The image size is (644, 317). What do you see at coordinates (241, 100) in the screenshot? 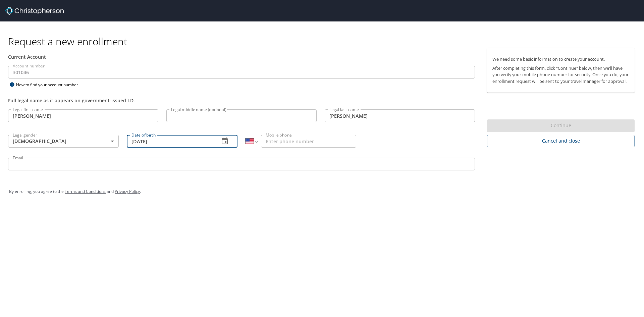
I see `div: Full legal name as it appears on government-issued I.D.` at bounding box center [241, 100].